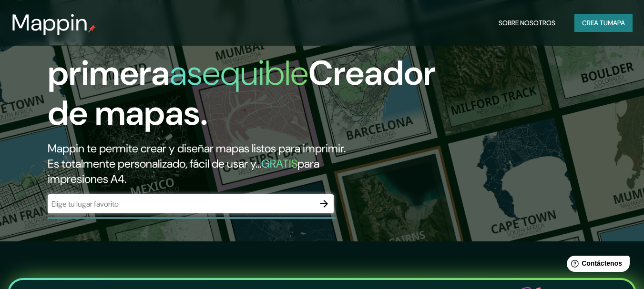  What do you see at coordinates (108, 53) in the screenshot?
I see `font: La primera` at bounding box center [108, 53].